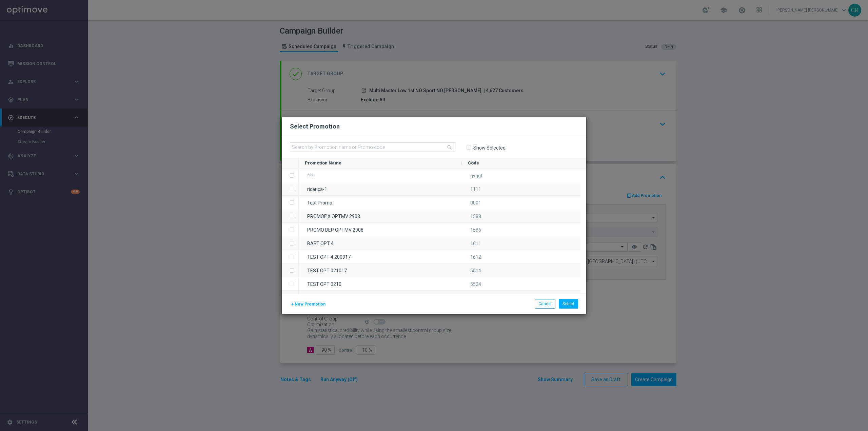  Describe the element at coordinates (380, 216) in the screenshot. I see `div: PROMOFIX OPTMV 2908` at that location.